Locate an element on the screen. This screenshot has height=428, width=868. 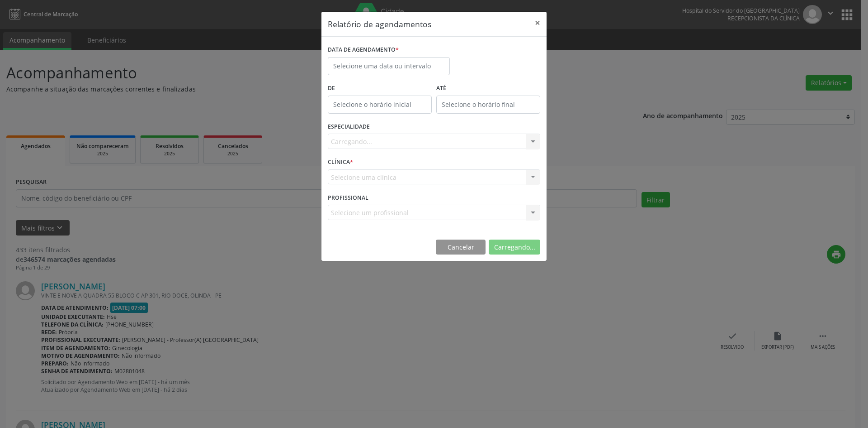
input: Selecione o horário final is located at coordinates (488, 105).